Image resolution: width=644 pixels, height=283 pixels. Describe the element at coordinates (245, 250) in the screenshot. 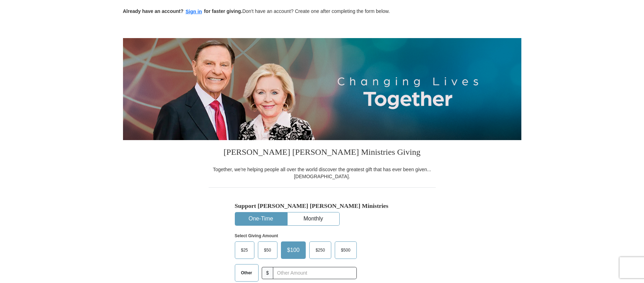

I see `span: $25` at that location.